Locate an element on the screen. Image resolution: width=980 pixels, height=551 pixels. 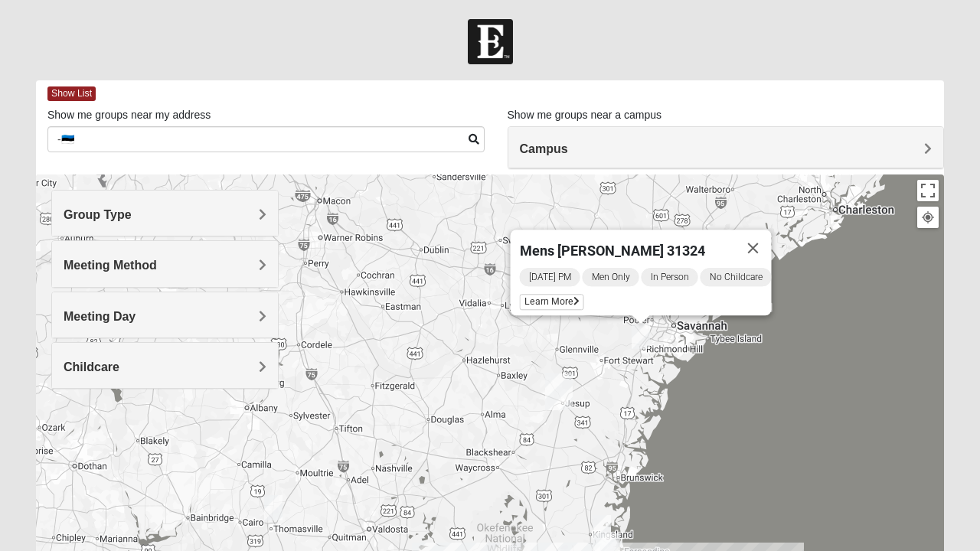
button: Toggle fullscreen view is located at coordinates (928, 191).